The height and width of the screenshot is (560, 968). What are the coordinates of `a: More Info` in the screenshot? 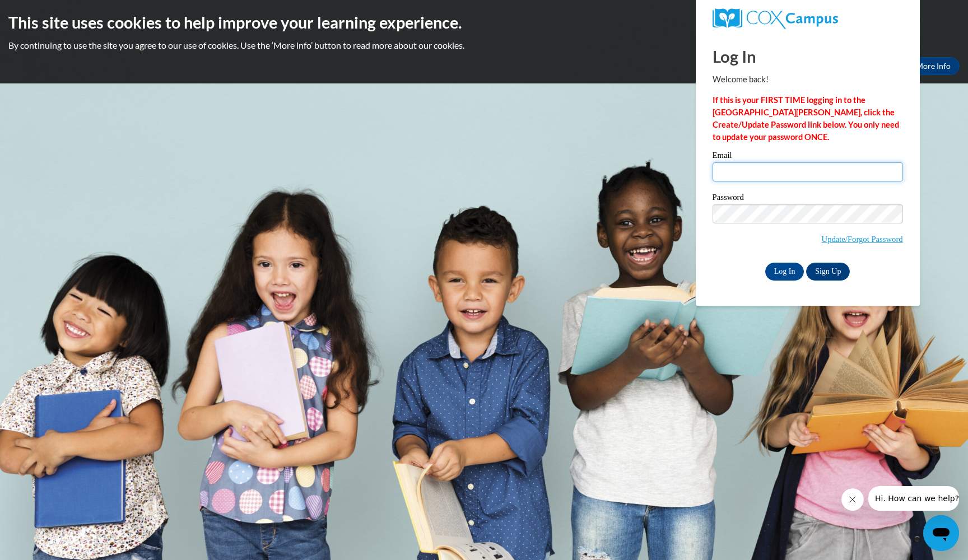 It's located at (933, 66).